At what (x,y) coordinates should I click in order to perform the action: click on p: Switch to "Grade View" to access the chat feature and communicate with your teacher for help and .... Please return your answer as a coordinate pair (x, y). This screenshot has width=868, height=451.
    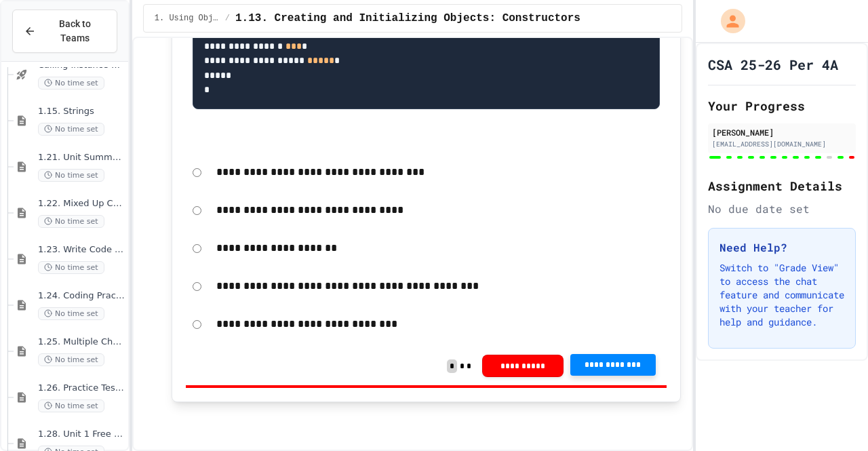
    Looking at the image, I should click on (782, 295).